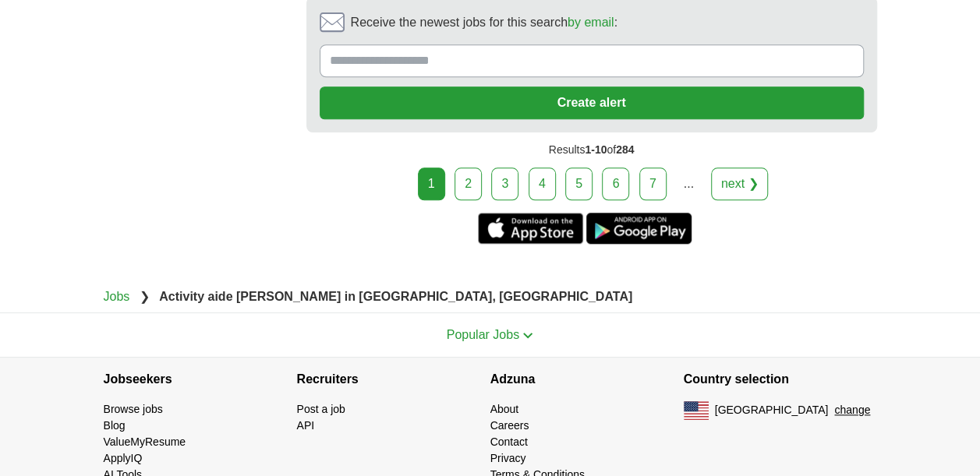 This screenshot has width=980, height=476. I want to click on a: Jobs, so click(117, 296).